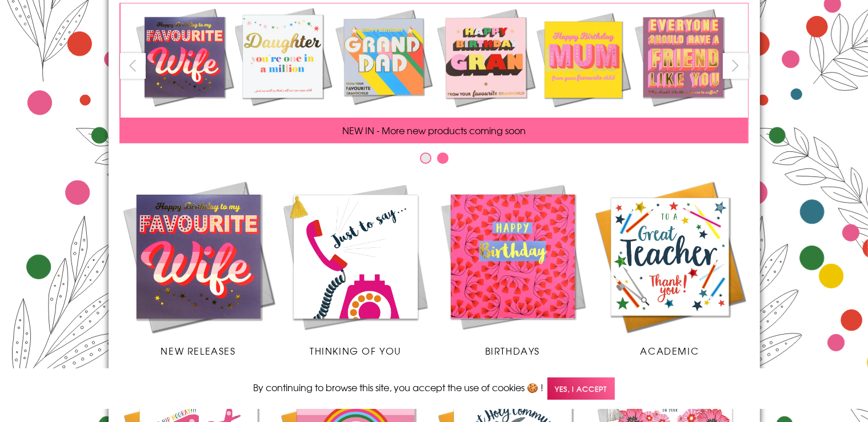  What do you see at coordinates (426, 158) in the screenshot?
I see `button: Carousel Page 1` at bounding box center [426, 158].